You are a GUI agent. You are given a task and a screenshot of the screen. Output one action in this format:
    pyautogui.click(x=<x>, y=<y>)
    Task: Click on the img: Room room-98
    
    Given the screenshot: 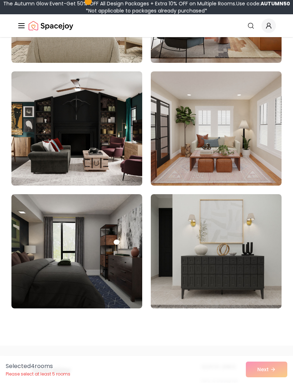 What is the action you would take?
    pyautogui.click(x=216, y=128)
    